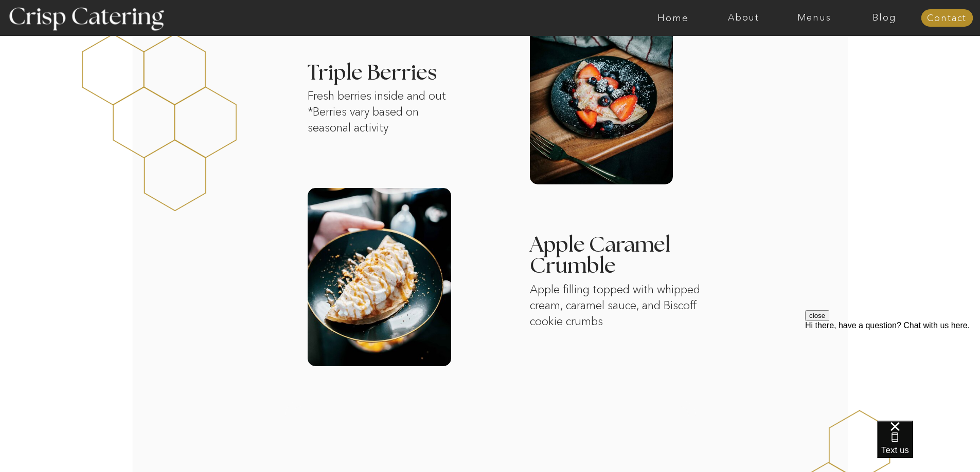 This screenshot has height=472, width=980. I want to click on h3: Triple Berries, so click(472, 75).